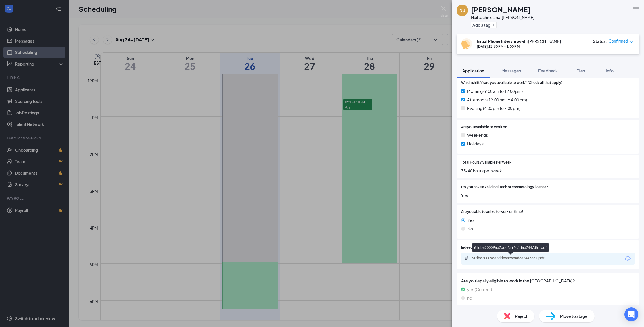  I want to click on span: Evening (4:00 pm to 7:00 pm), so click(494, 108).